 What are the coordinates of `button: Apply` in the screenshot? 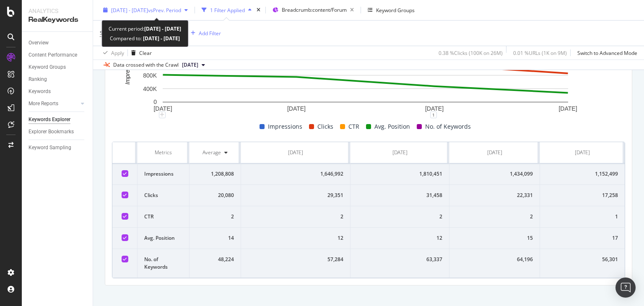 It's located at (112, 53).